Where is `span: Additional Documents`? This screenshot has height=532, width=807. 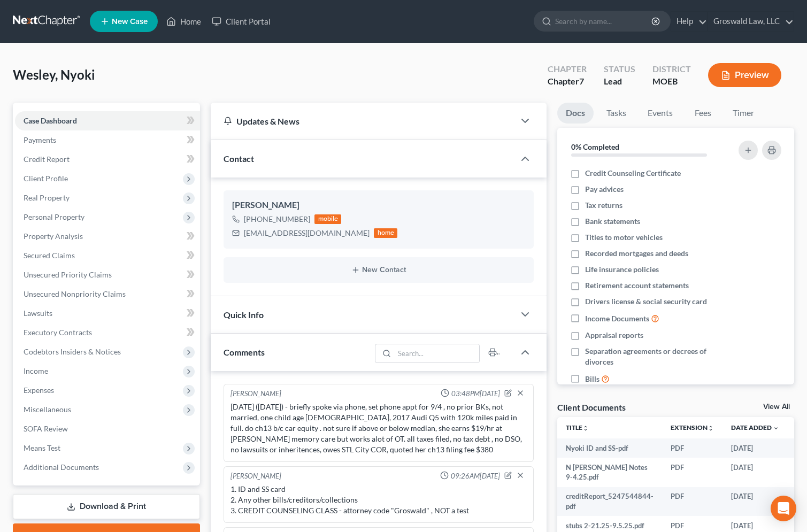
span: Additional Documents is located at coordinates (61, 467).